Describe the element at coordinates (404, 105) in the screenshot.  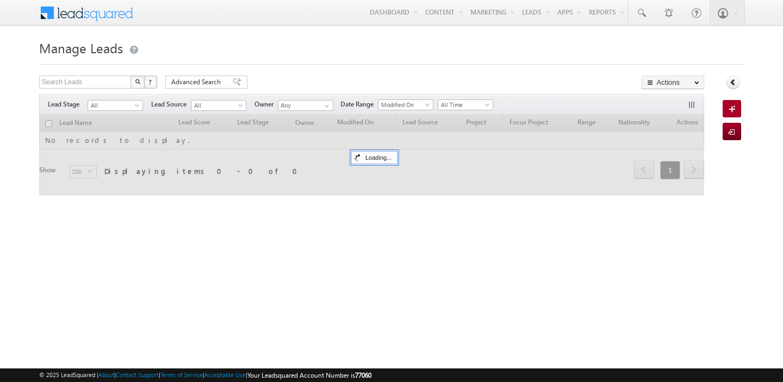
I see `span: Modified On` at that location.